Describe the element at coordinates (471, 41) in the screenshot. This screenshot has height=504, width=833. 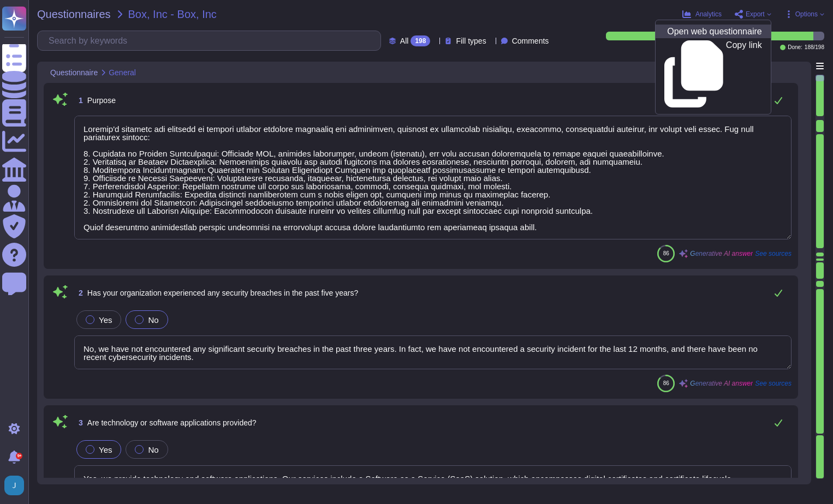
I see `span: Fill types` at that location.